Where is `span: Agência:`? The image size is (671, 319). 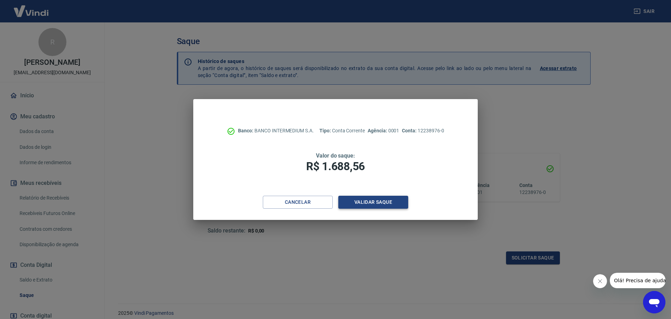
span: Agência: is located at coordinates (378, 130).